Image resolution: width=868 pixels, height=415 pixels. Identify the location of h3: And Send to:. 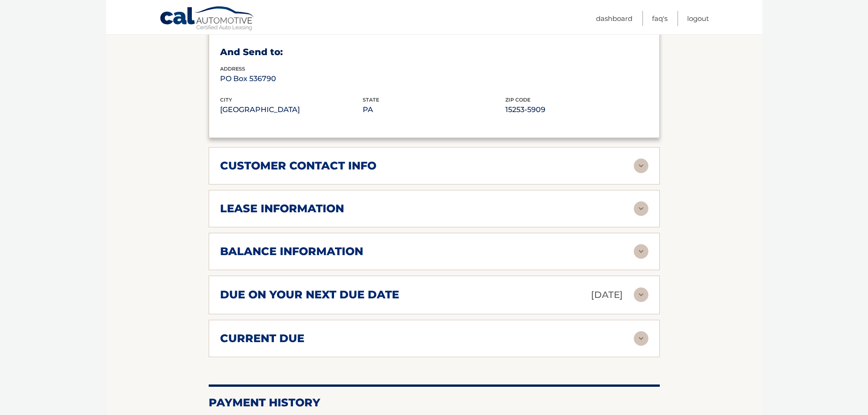
(434, 52).